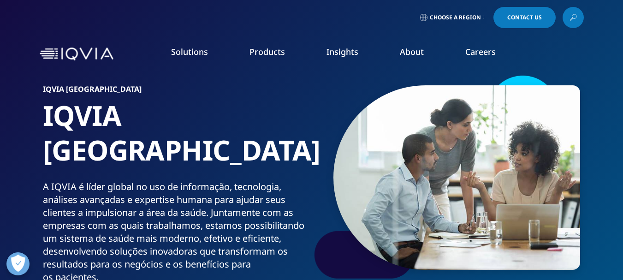 The width and height of the screenshot is (623, 280). Describe the element at coordinates (18, 264) in the screenshot. I see `button: Abrir preferências` at that location.